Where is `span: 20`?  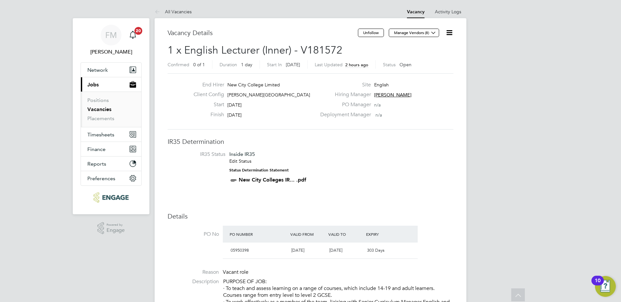
span: 20 is located at coordinates (138, 31).